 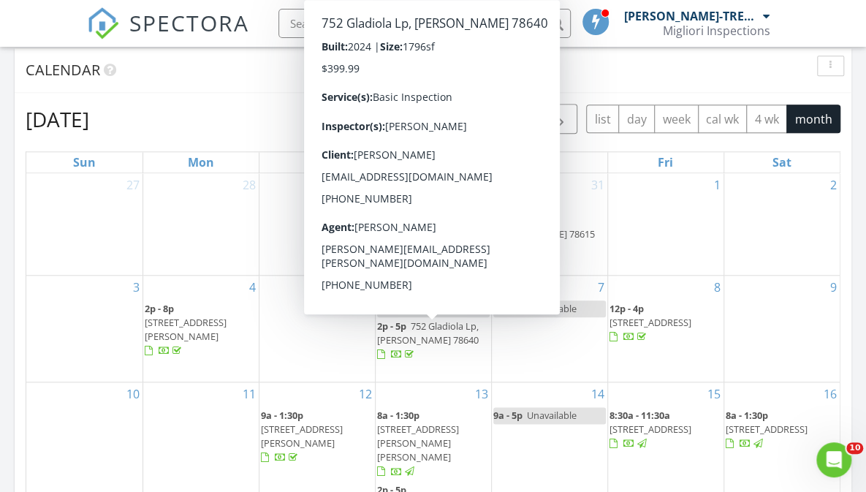 I want to click on button: cal wk, so click(x=723, y=118).